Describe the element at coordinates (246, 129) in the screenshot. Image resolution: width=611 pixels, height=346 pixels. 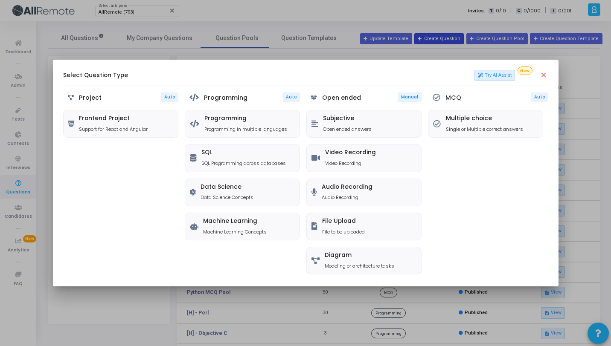
I see `p: Programming in multiple languages` at that location.